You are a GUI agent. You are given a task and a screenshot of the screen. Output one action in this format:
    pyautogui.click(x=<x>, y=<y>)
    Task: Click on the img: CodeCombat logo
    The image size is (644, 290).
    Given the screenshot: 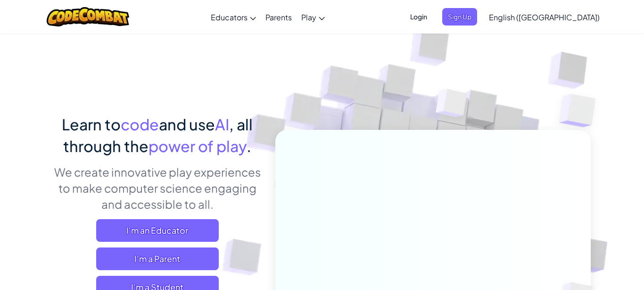 What is the action you would take?
    pyautogui.click(x=88, y=17)
    